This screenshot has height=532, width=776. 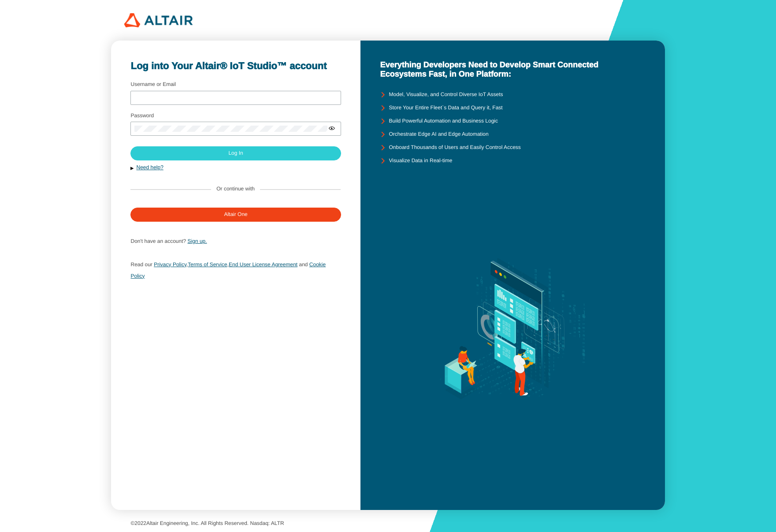 I want to click on unity-typography: Everything Developers Need to Develop Smart Connected Ecosystems Fast, in One Platform:, so click(x=513, y=70).